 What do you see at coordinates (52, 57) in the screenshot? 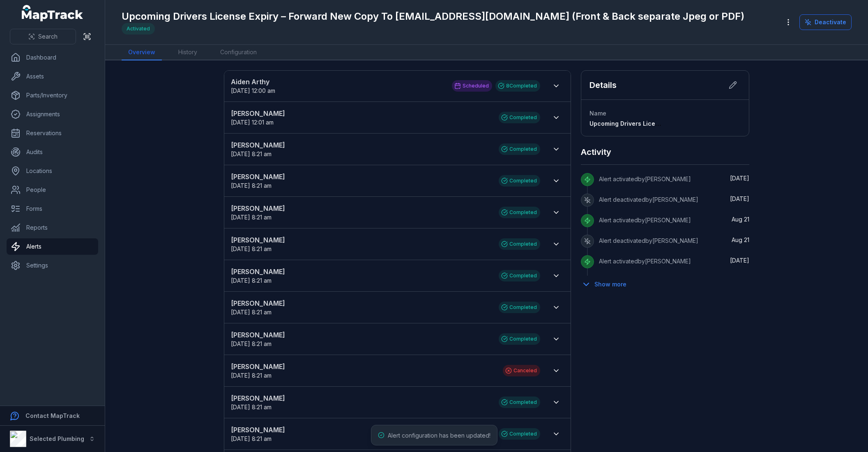
I see `a: Dashboard` at bounding box center [52, 57].